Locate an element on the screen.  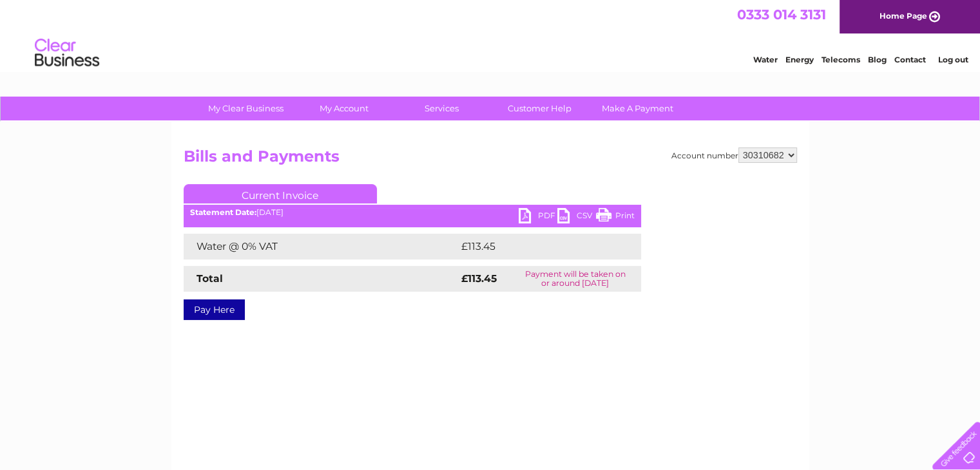
a: Pay Here is located at coordinates (214, 310).